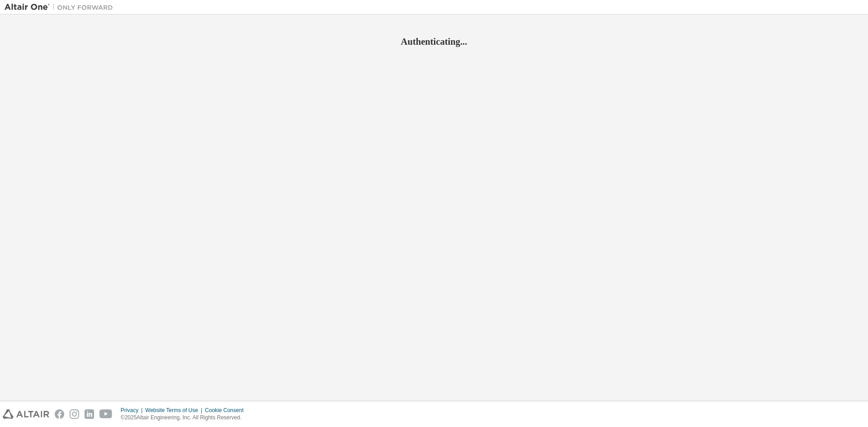  I want to click on div: Cookie Consent, so click(227, 410).